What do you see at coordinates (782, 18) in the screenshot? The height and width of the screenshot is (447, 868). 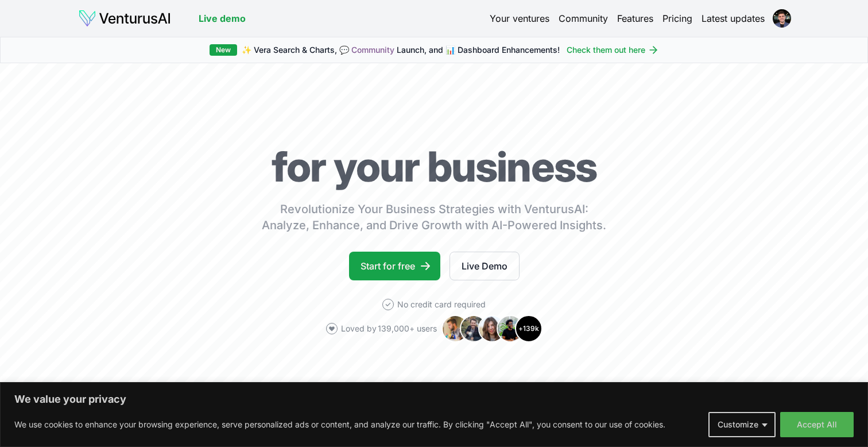 I see `img: ACg8ocK7YW5WzB_CeC_1KFtuIK5JQz9G4nubWCjgsiKwe5zBQI8Mwyyf=s96-c` at bounding box center [782, 18].